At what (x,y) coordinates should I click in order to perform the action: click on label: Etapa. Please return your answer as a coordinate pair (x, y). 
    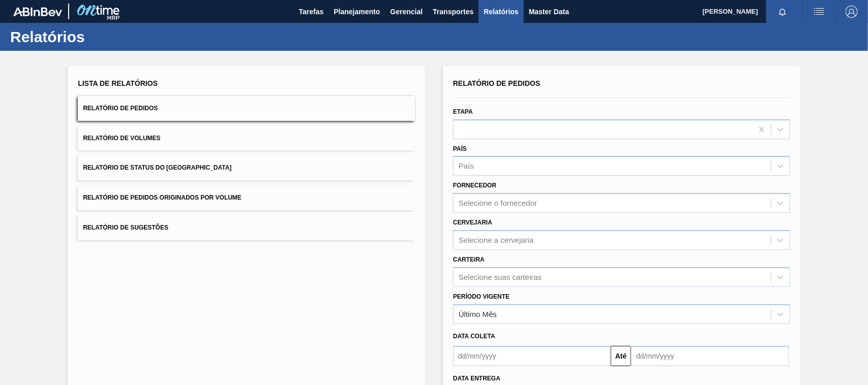
    Looking at the image, I should click on (463, 112).